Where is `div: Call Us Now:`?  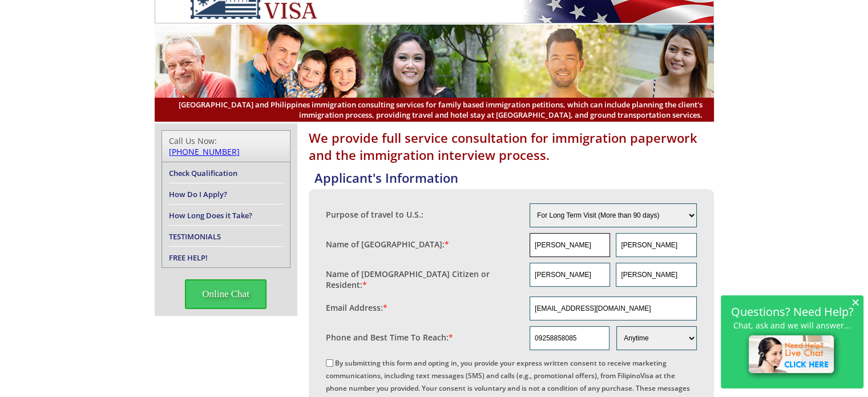
div: Call Us Now: is located at coordinates (226, 146).